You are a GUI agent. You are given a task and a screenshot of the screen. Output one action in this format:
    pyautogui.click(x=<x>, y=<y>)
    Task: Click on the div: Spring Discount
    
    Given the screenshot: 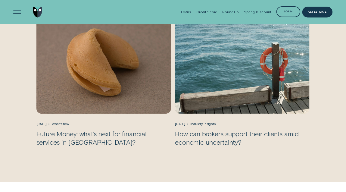 What is the action you would take?
    pyautogui.click(x=257, y=12)
    